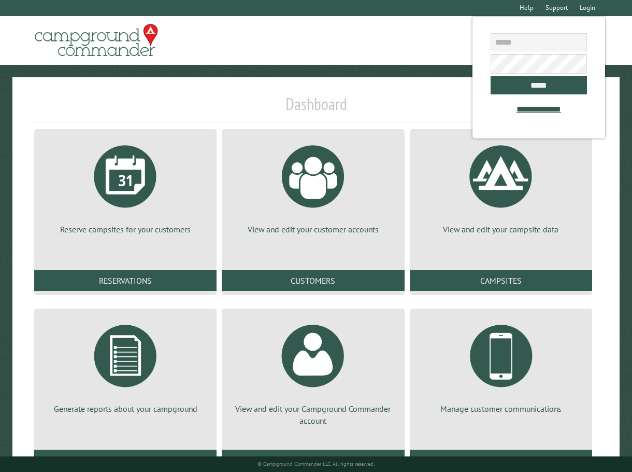  What do you see at coordinates (125, 229) in the screenshot?
I see `p: Reserve campsites for your customers` at bounding box center [125, 229].